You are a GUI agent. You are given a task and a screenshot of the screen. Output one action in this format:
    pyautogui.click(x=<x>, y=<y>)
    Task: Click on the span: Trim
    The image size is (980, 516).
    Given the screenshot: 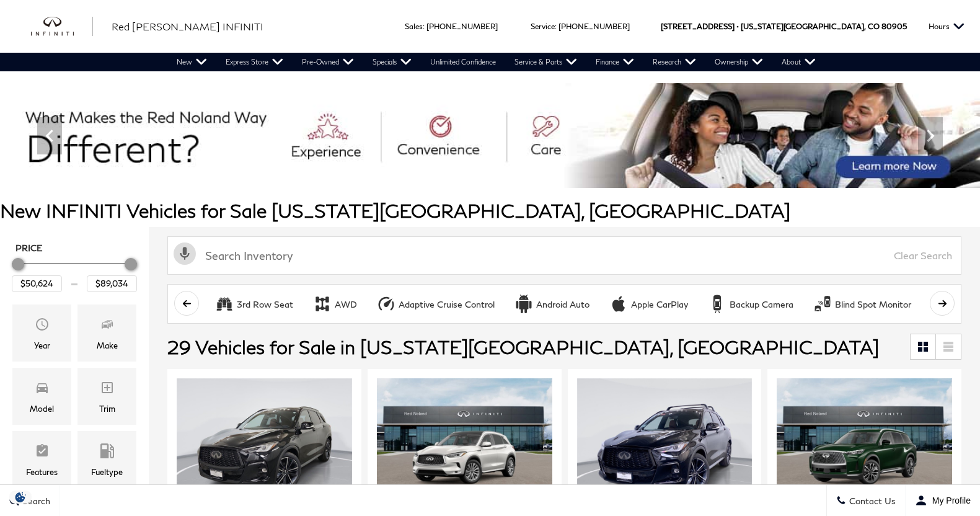 What is the action you would take?
    pyautogui.click(x=107, y=389)
    